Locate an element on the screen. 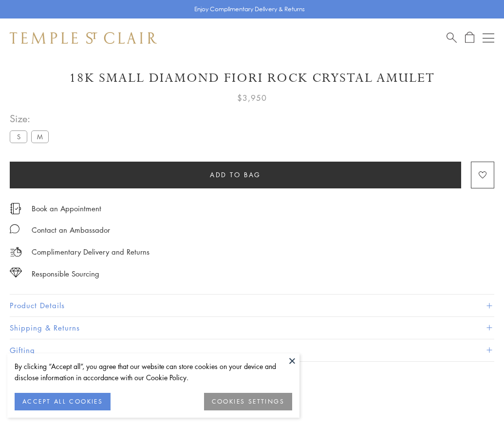 Image resolution: width=504 pixels, height=425 pixels. button: Gifting is located at coordinates (251, 350).